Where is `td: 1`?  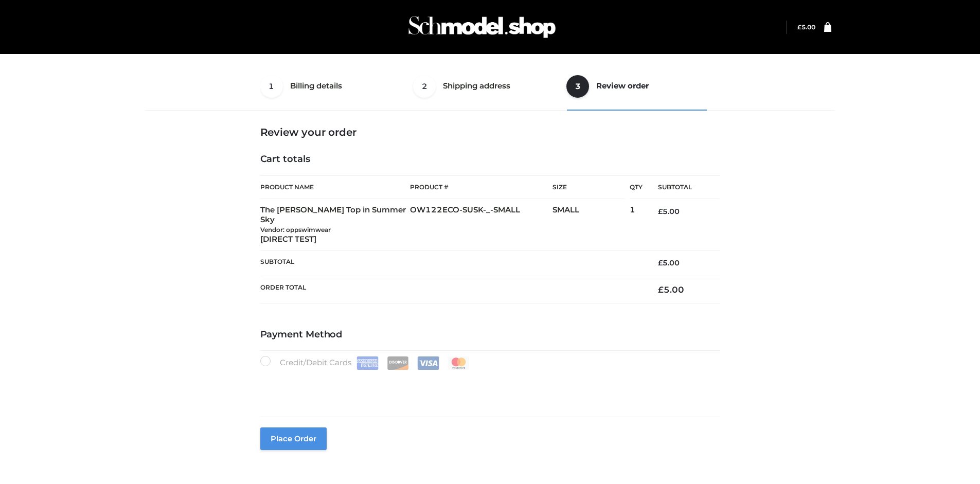 td: 1 is located at coordinates (636, 225).